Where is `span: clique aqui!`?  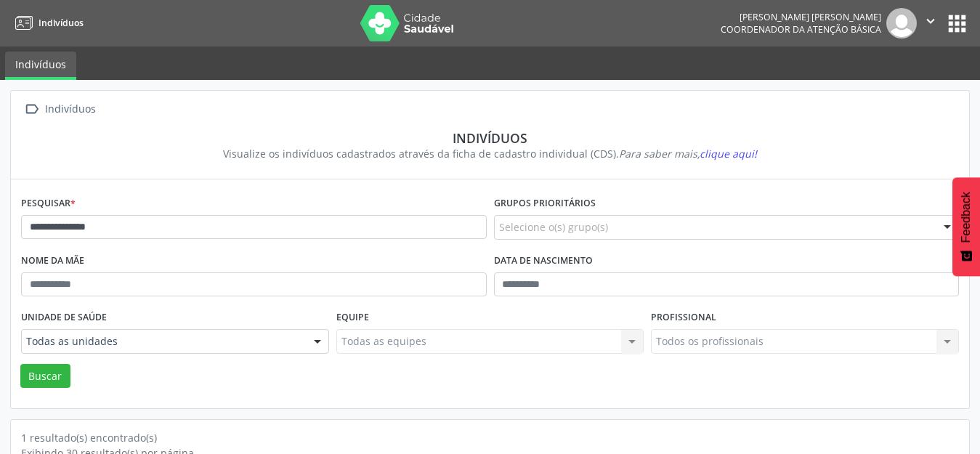
span: clique aqui! is located at coordinates (728, 153).